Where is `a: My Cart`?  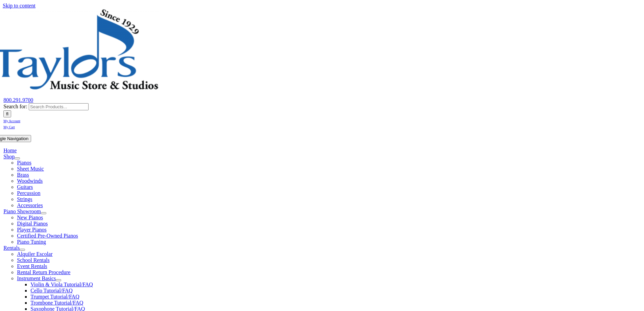
a: My Cart is located at coordinates (9, 126).